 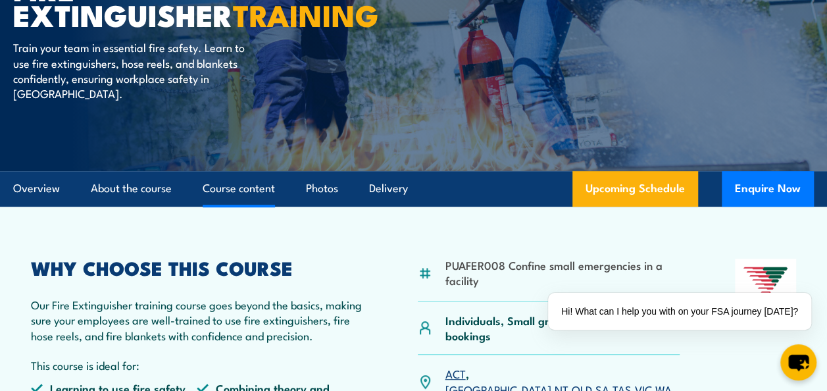 I want to click on a: ACT, so click(x=455, y=373).